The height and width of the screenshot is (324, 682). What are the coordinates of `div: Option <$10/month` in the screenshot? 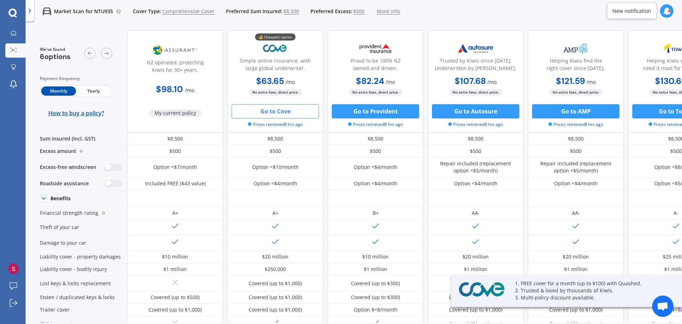 It's located at (275, 167).